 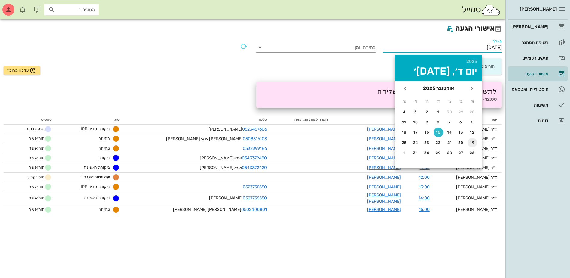 I want to click on button: 5, so click(x=472, y=122).